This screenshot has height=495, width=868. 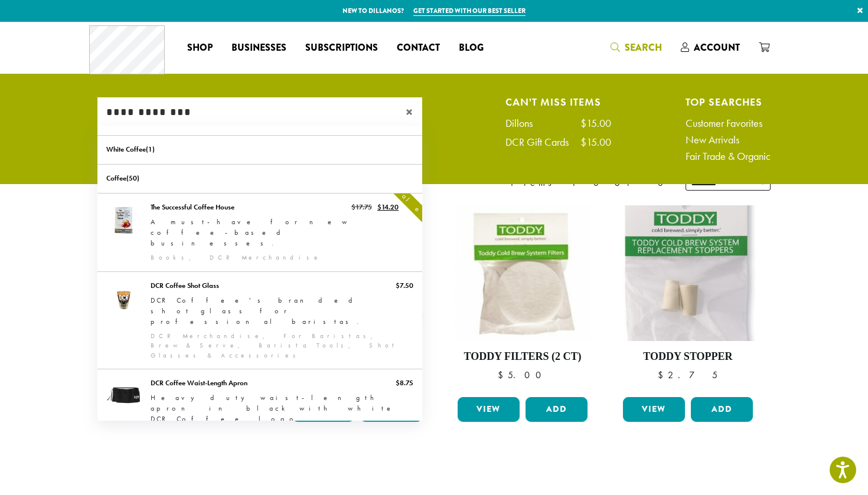 I want to click on span: Blog, so click(x=471, y=48).